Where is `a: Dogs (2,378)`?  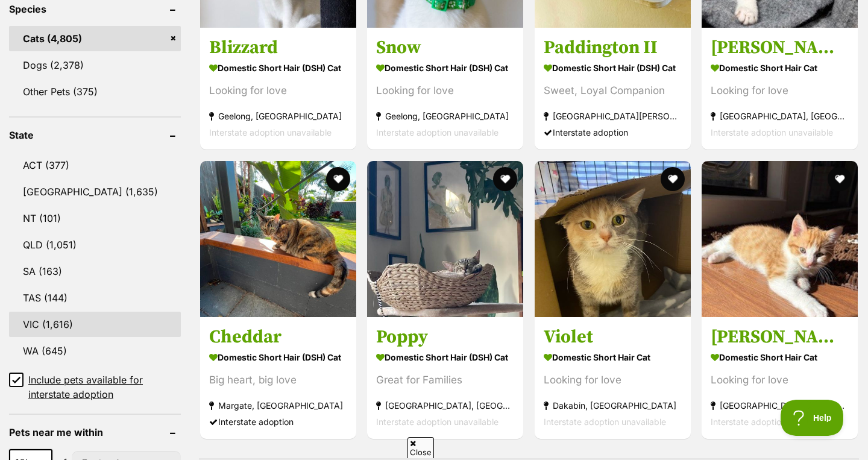
a: Dogs (2,378) is located at coordinates (95, 65).